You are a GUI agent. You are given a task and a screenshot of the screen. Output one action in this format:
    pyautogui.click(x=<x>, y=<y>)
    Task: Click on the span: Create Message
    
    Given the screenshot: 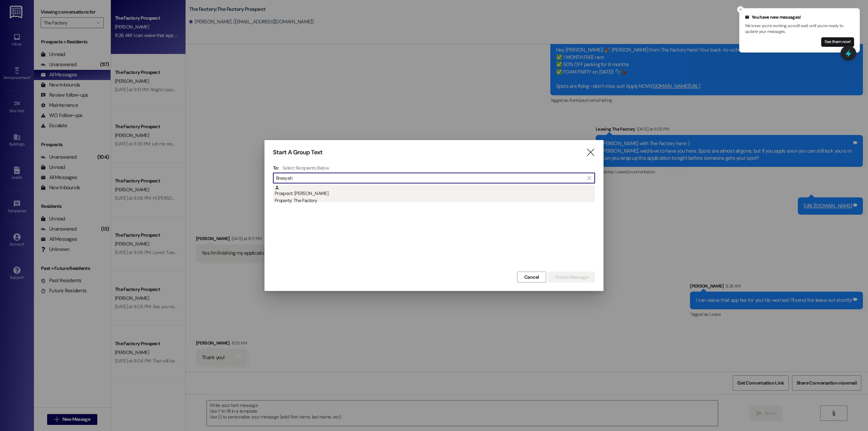 What is the action you would take?
    pyautogui.click(x=571, y=277)
    